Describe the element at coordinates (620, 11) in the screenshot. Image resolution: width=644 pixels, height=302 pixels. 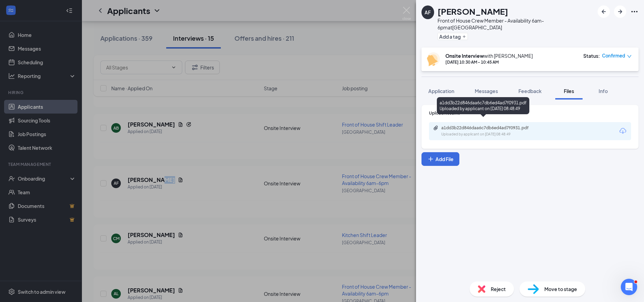
I see `button: ArrowRight` at that location.